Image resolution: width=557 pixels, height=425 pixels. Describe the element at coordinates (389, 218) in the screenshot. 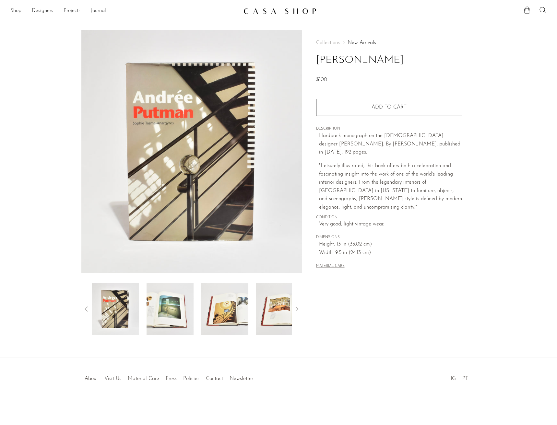

I see `span: CONDITION` at that location.